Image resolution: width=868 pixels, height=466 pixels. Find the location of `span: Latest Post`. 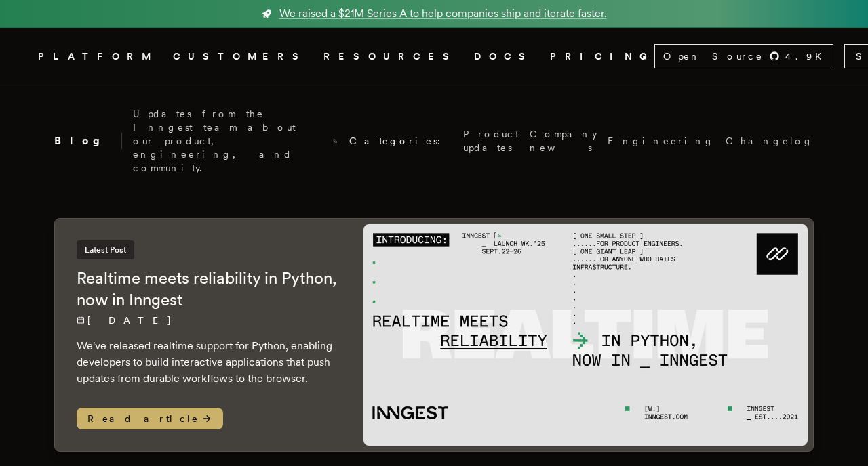

span: Latest Post is located at coordinates (105, 250).